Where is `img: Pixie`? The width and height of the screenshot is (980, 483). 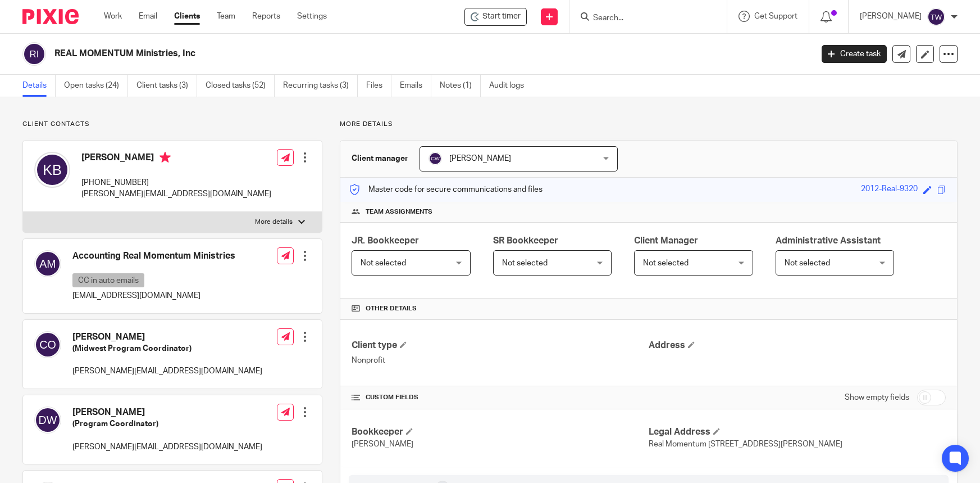
img: Pixie is located at coordinates (51, 16).